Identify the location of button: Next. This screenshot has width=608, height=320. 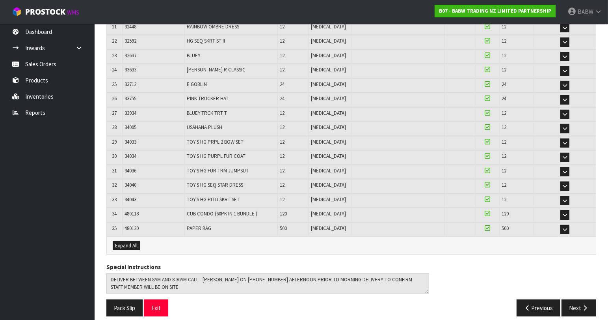
(579, 307).